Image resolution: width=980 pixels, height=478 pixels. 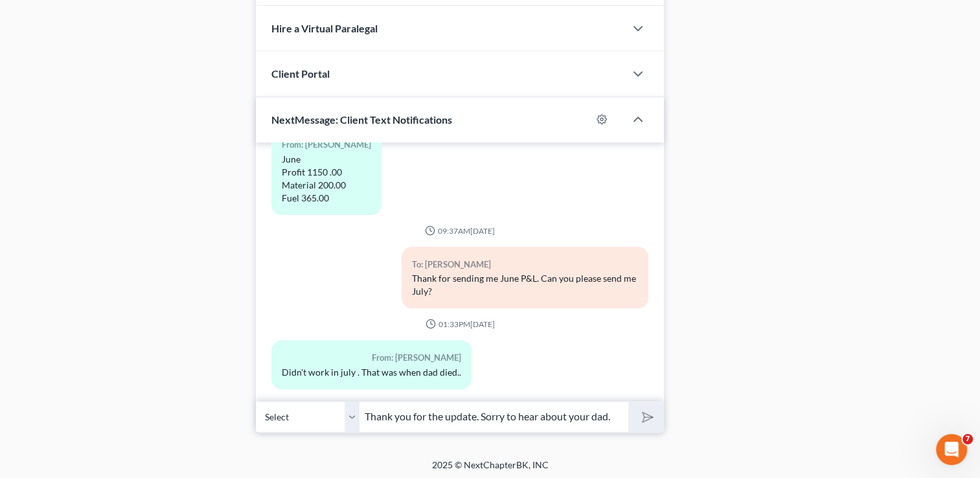 What do you see at coordinates (362, 119) in the screenshot?
I see `span: NextMessage: Client Text Notifications` at bounding box center [362, 119].